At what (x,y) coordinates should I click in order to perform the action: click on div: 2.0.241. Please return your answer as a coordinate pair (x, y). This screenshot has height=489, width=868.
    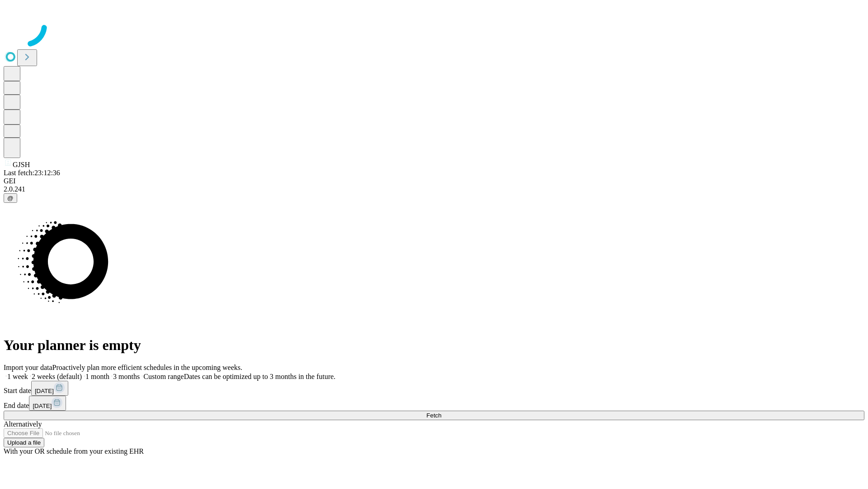
    Looking at the image, I should click on (434, 190).